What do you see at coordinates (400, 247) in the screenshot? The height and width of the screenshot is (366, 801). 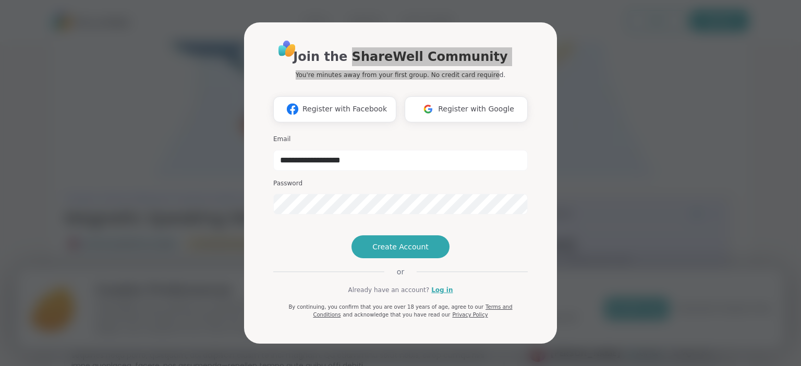 I see `button: Create Account` at bounding box center [400, 247].